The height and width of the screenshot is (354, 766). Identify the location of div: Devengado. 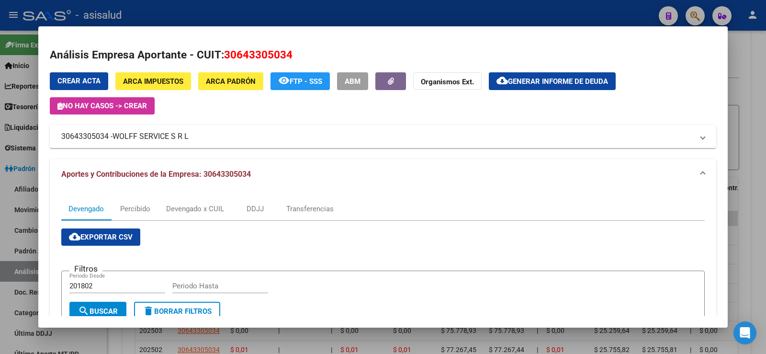
(86, 209).